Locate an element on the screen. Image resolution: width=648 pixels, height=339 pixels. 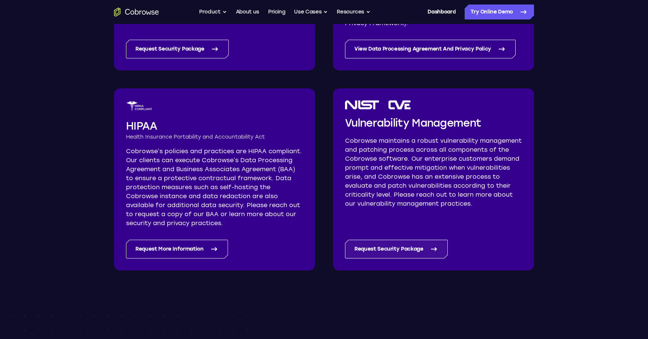
p: Cobrowse maintains a robust vulnerability management and patching process across all components o... is located at coordinates (433, 172).